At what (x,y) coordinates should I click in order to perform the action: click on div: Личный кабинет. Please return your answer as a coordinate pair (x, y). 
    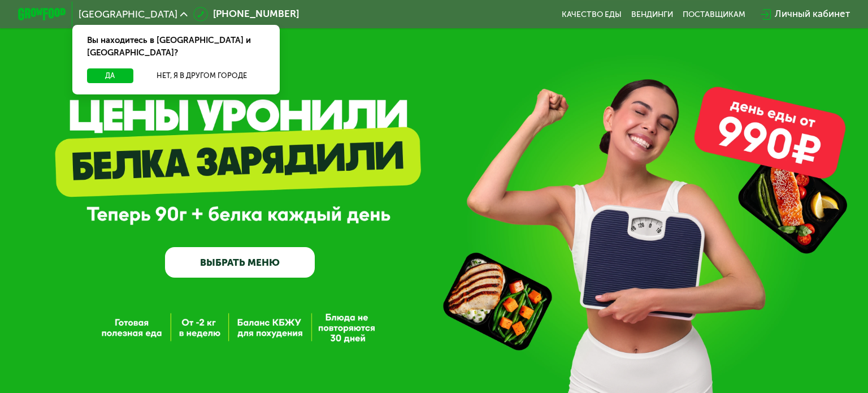
    Looking at the image, I should click on (812, 14).